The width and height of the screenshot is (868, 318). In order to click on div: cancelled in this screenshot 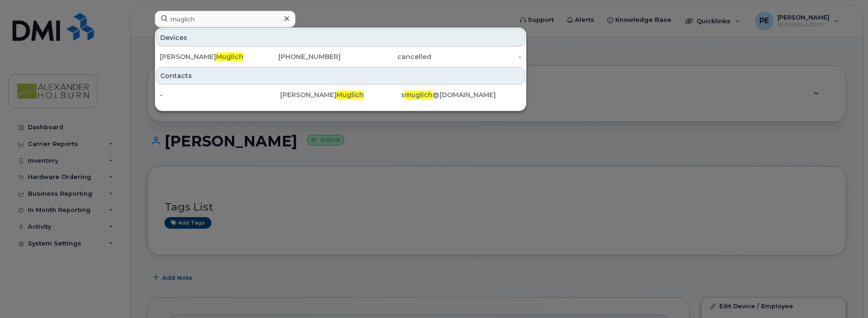, I will do `click(386, 57)`.